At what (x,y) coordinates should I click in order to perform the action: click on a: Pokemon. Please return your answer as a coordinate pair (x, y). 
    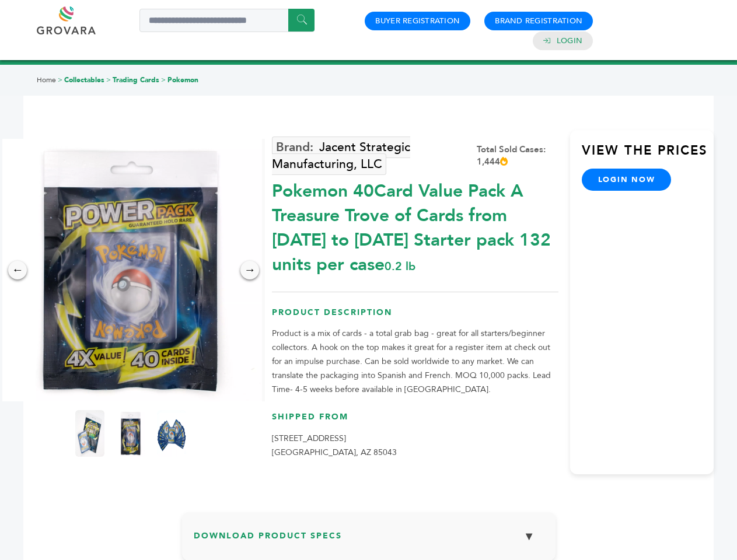
    Looking at the image, I should click on (183, 80).